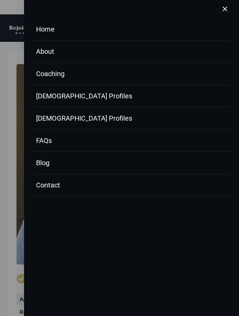 The height and width of the screenshot is (316, 239). Describe the element at coordinates (131, 51) in the screenshot. I see `a: About` at that location.